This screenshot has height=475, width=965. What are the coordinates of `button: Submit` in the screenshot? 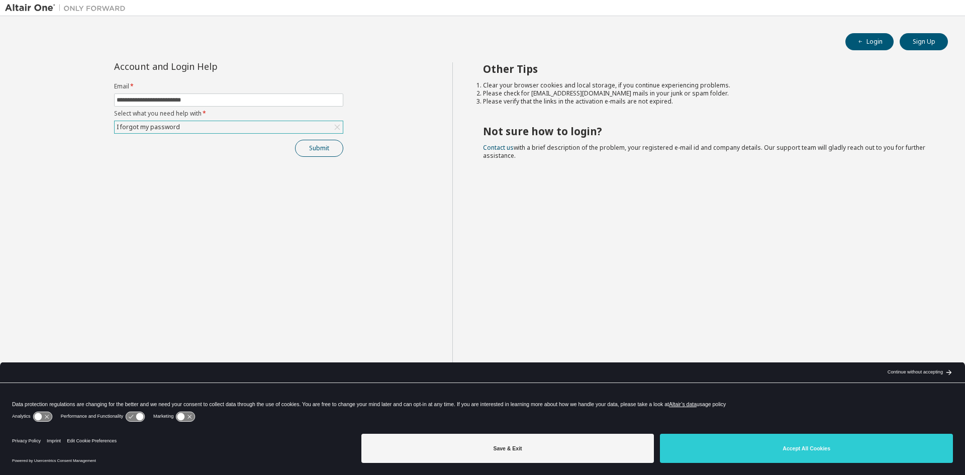 It's located at (319, 148).